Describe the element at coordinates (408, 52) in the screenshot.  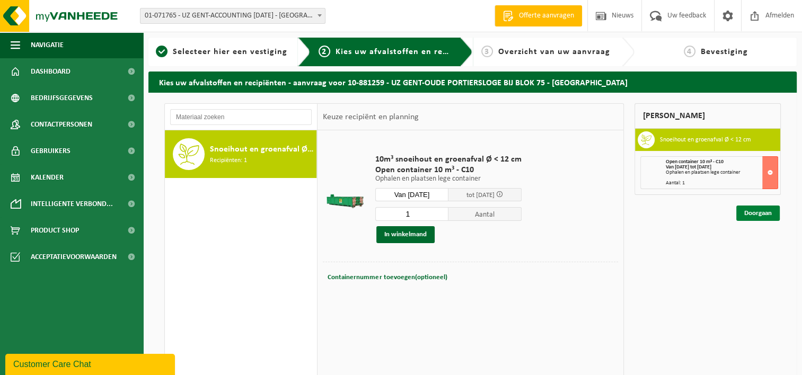
I see `span: Kies uw afvalstoffen en recipiënten` at that location.